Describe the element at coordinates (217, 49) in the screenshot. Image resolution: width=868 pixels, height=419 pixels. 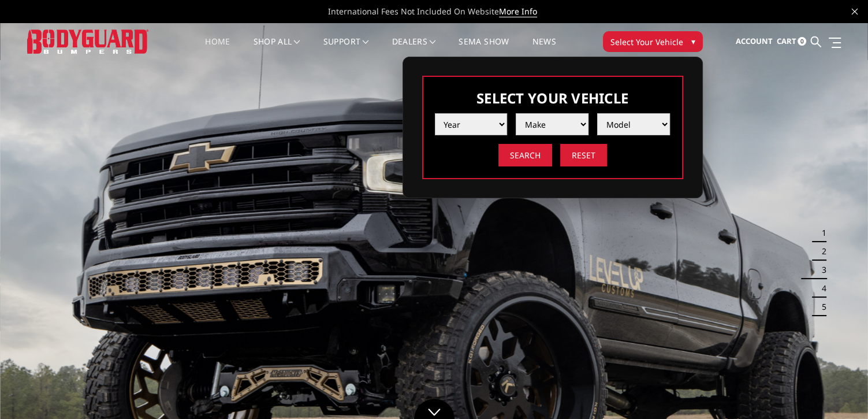
I see `a: Home` at that location.